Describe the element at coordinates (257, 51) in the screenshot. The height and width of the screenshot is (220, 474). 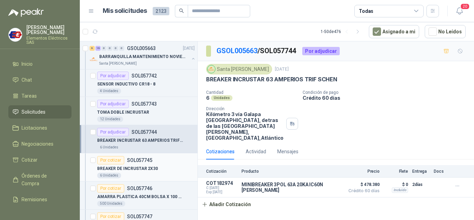
I see `p: / SOL057744` at that location.